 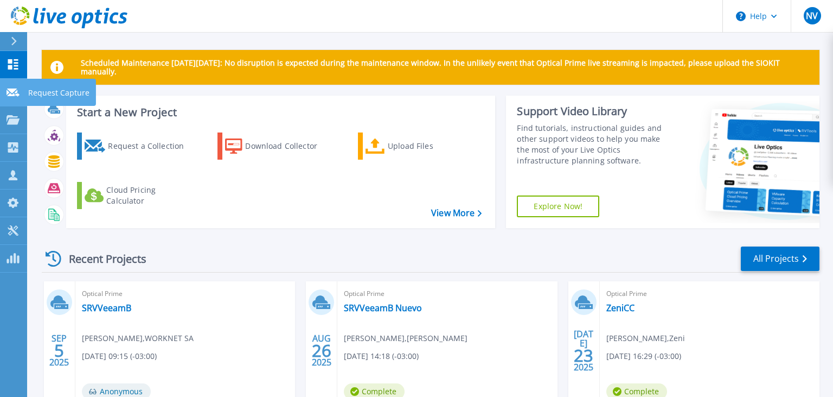 What do you see at coordinates (456, 213) in the screenshot?
I see `a: View More` at bounding box center [456, 213].